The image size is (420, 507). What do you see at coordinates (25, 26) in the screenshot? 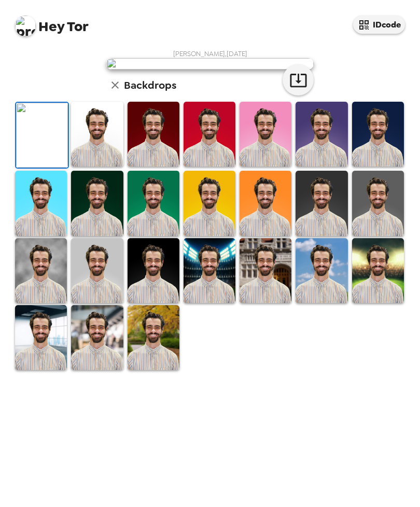
I see `img: profile pic` at bounding box center [25, 26].